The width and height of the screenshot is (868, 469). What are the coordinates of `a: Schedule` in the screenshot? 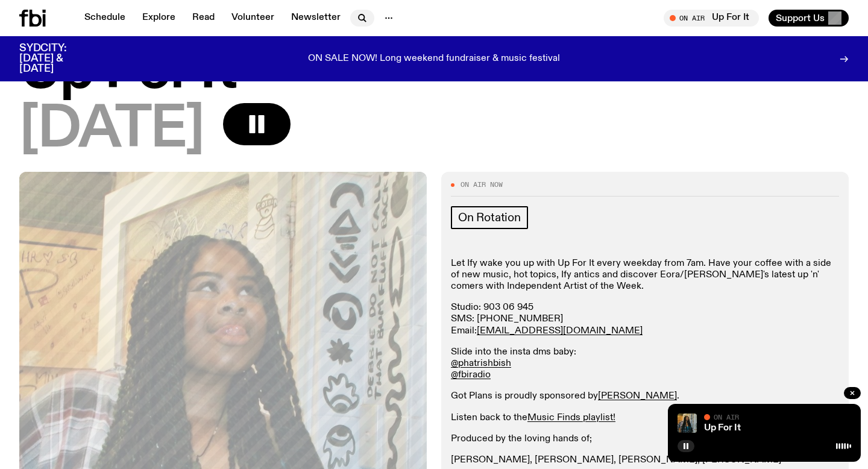 It's located at (105, 18).